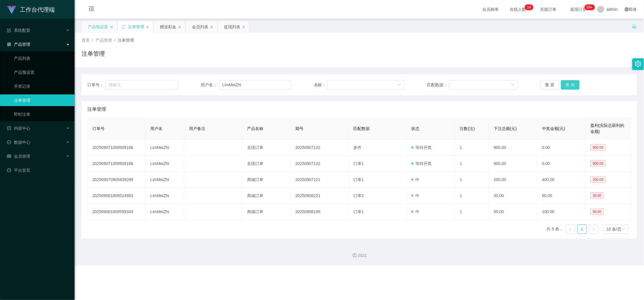 The image size is (644, 300). Describe the element at coordinates (590, 7) in the screenshot. I see `sup: 1110` at that location.